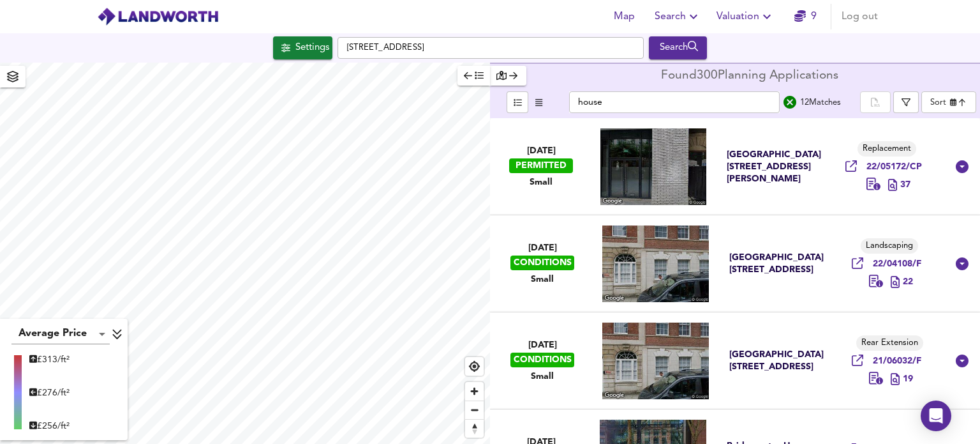 This screenshot has height=444, width=980. What do you see at coordinates (886, 149) in the screenshot?
I see `div: Replacement` at bounding box center [886, 149].